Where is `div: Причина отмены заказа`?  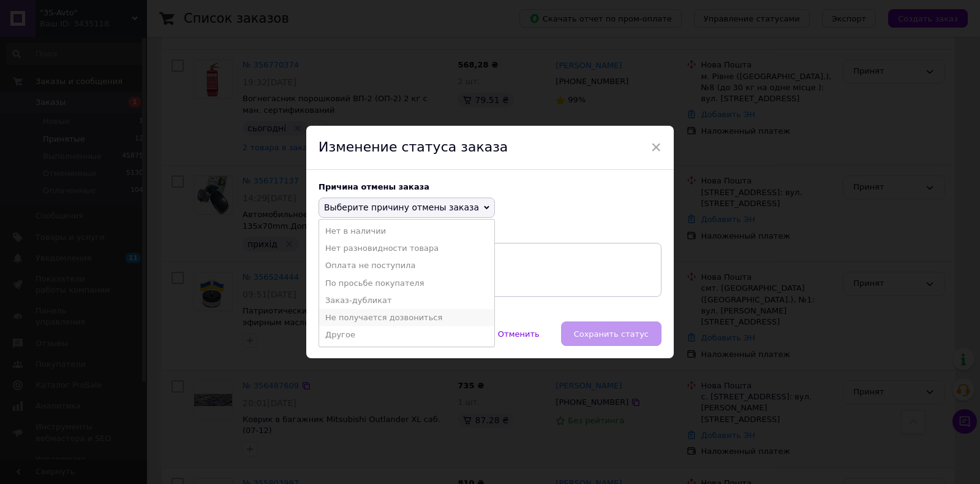 div: Причина отмены заказа is located at coordinates (490, 186).